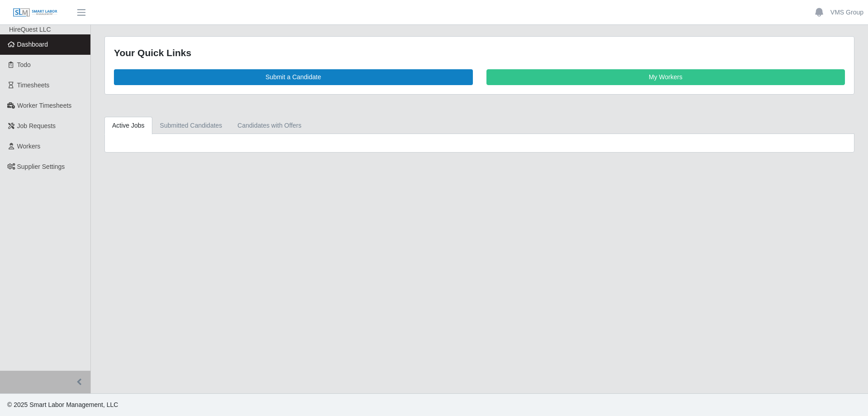 This screenshot has height=416, width=868. Describe the element at coordinates (63, 405) in the screenshot. I see `span: © 2025 Smart Labor Management, LLC` at that location.